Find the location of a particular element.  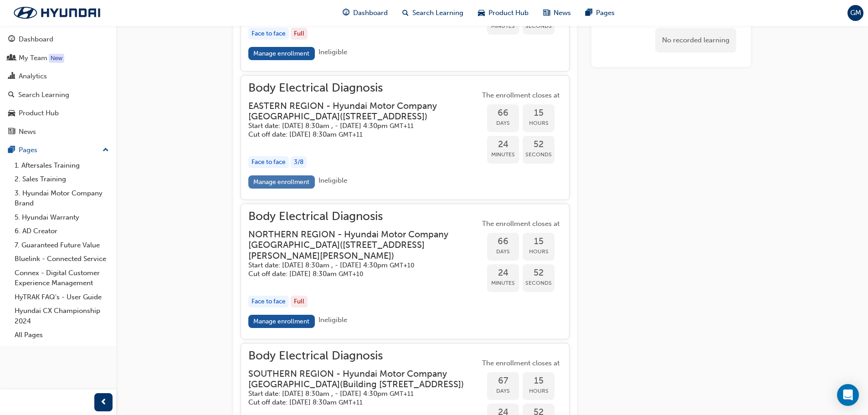

span: prev-icon is located at coordinates (103, 403).